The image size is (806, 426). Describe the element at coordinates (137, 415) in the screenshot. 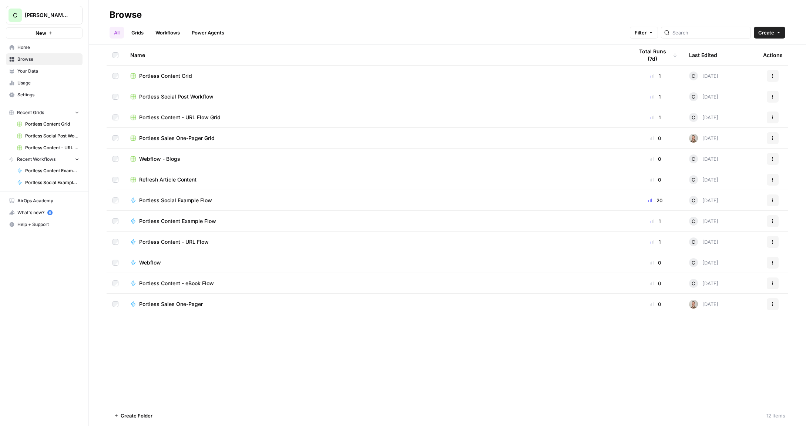

I see `span: Create Folder` at that location.